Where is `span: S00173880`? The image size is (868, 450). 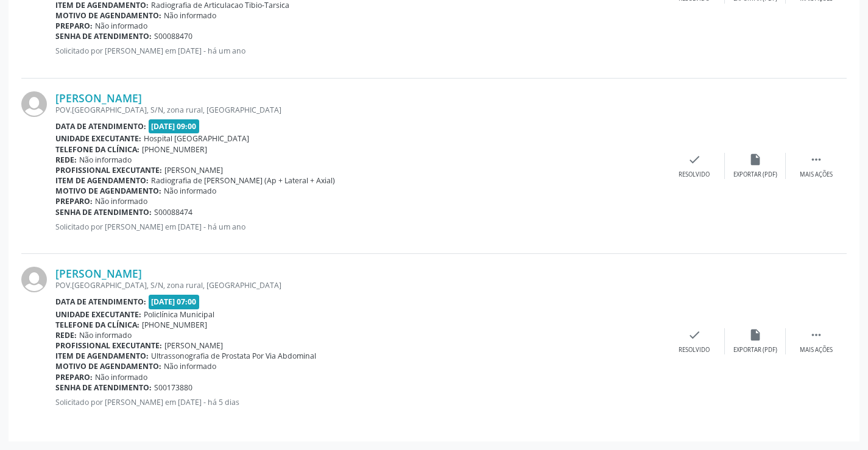 span: S00173880 is located at coordinates (173, 387).